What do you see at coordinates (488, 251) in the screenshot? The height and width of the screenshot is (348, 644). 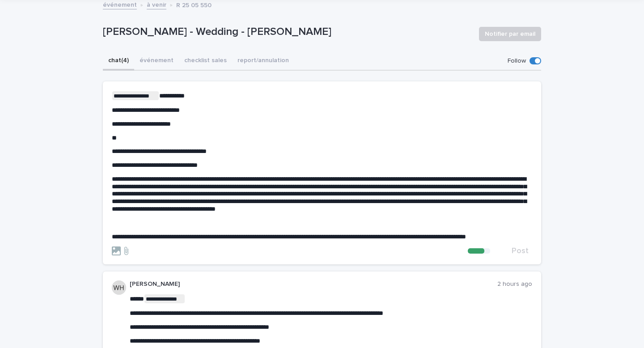 I see `div: null` at bounding box center [488, 251].